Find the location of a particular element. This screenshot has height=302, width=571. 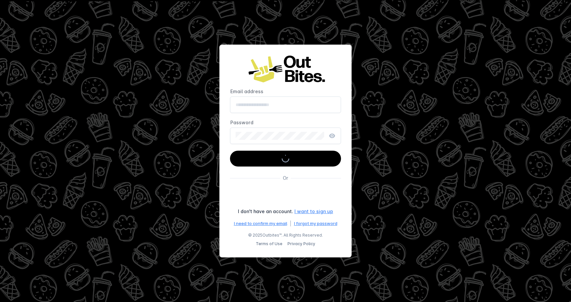

span: © 2025 . All Rights Reserved. is located at coordinates (286, 235).